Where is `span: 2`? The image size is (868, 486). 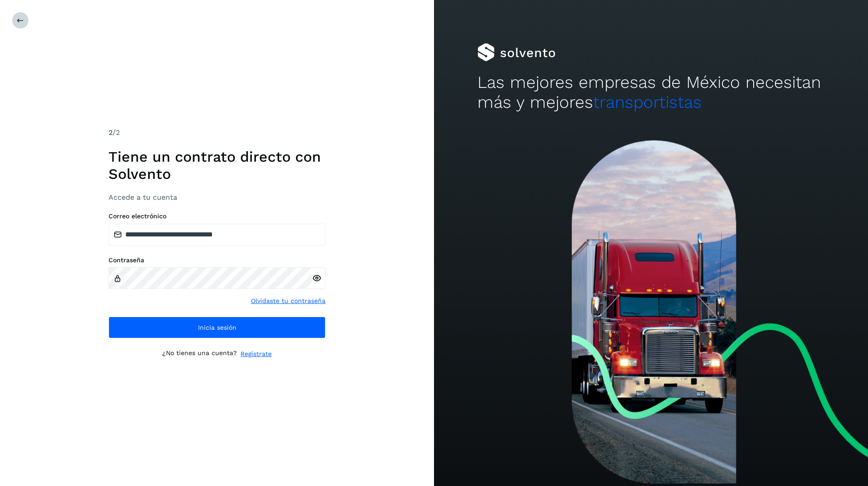 span: 2 is located at coordinates (110, 132).